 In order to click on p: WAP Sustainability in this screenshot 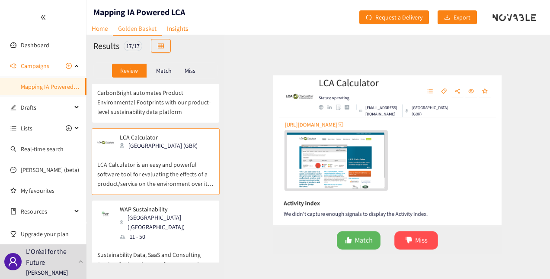, I will do `click(164, 209)`.